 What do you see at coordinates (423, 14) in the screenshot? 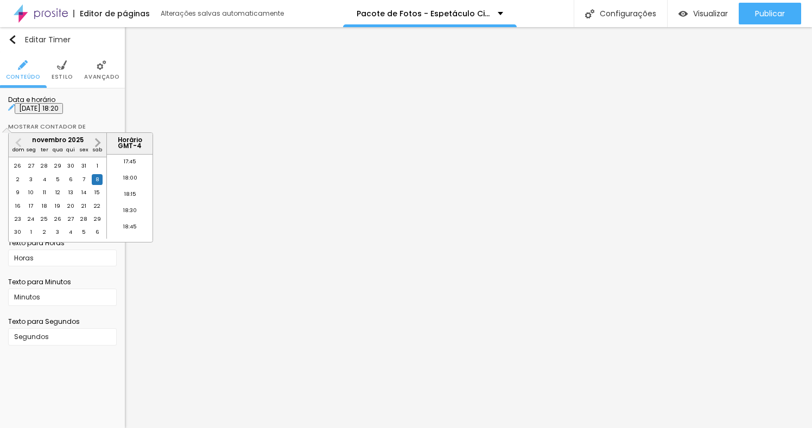
I see `p: Pacote de Fotos - Espetáculo Cinderella - Ópera Dance 2025` at bounding box center [423, 14].